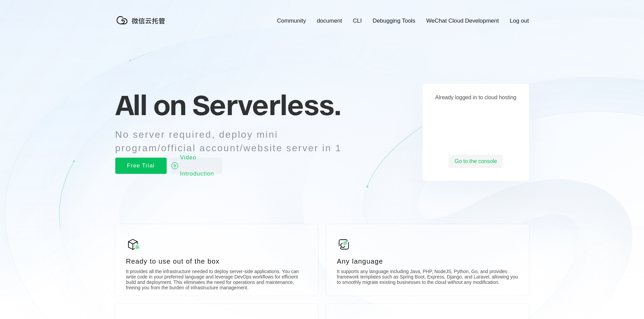  I want to click on font: Log out, so click(520, 21).